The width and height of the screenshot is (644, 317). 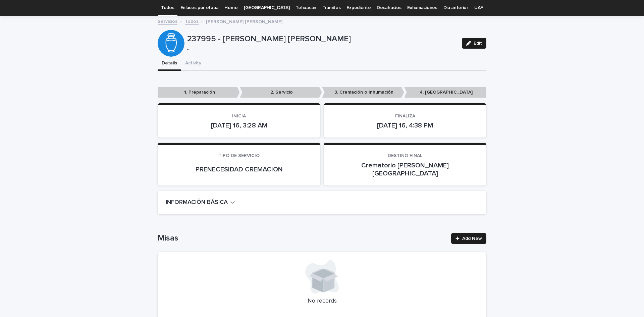 What do you see at coordinates (280, 92) in the screenshot?
I see `p: 2. Servicio` at bounding box center [280, 92].